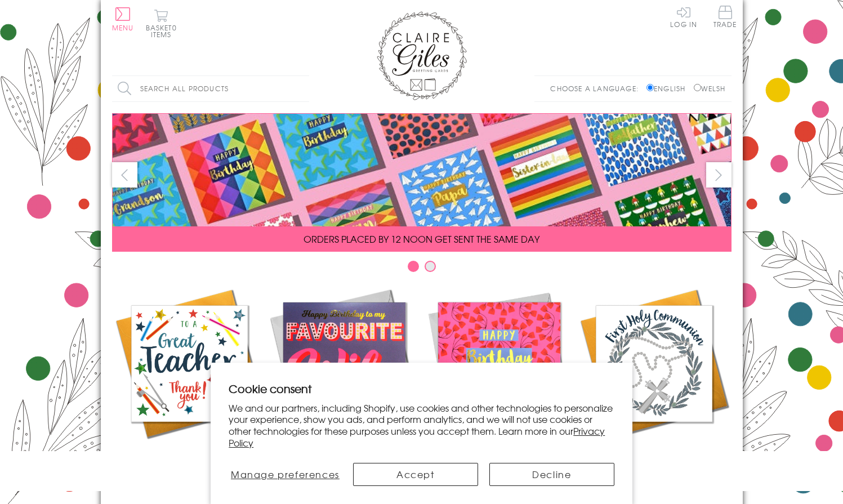  I want to click on img: Claire Giles Greetings Cards, so click(422, 56).